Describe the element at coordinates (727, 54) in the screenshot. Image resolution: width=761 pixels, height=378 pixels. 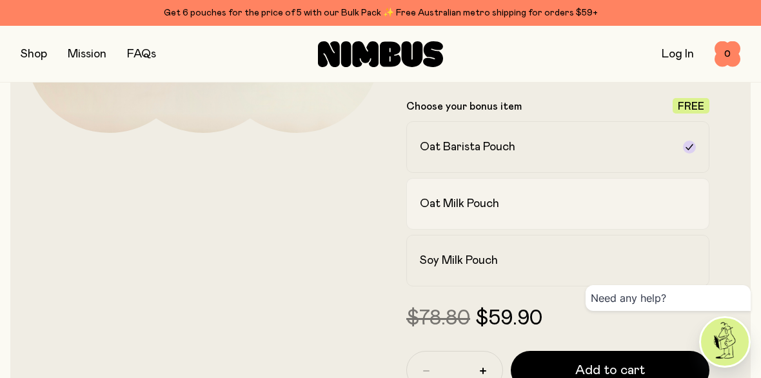
I see `button: 0` at that location.